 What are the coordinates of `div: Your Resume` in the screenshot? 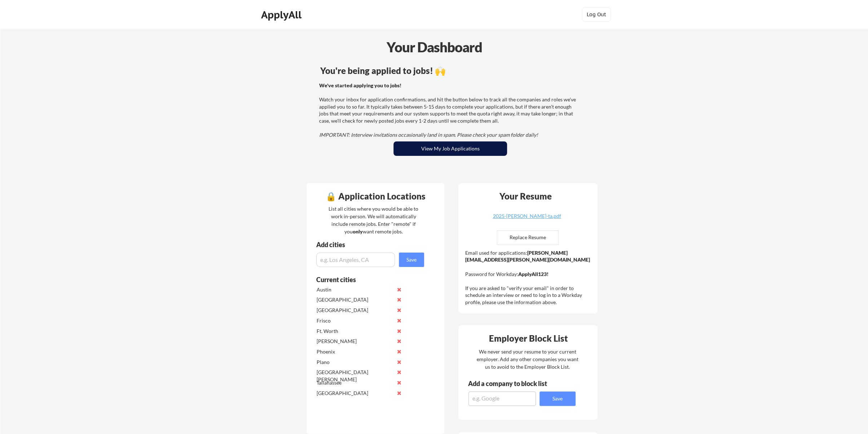 It's located at (525, 196).